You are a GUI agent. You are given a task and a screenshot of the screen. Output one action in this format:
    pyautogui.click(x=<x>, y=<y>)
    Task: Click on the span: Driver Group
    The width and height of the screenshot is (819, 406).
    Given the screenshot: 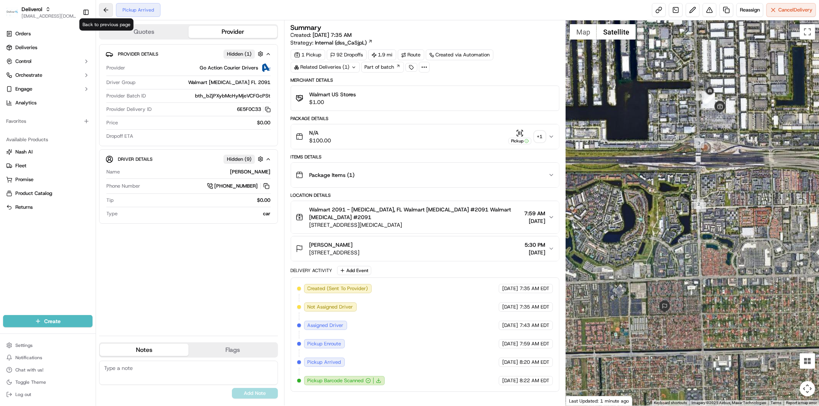 What is the action you would take?
    pyautogui.click(x=121, y=83)
    